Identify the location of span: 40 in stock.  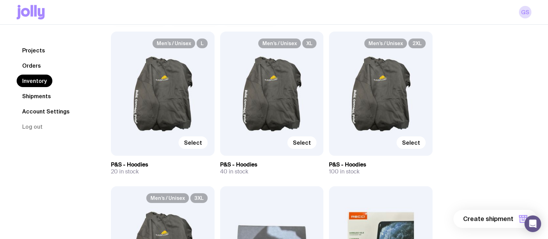
(234, 171).